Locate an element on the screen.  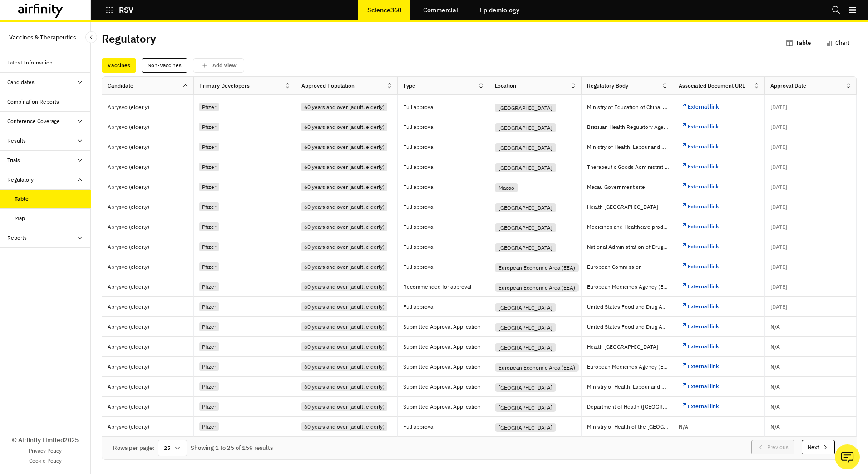
p: European Commission is located at coordinates (630, 267).